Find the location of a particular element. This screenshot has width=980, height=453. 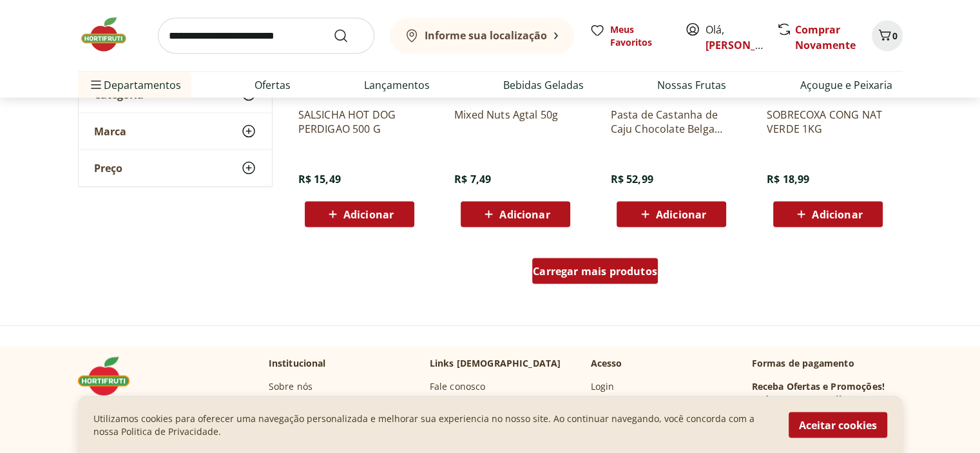

button: Submit Search is located at coordinates (348, 36).